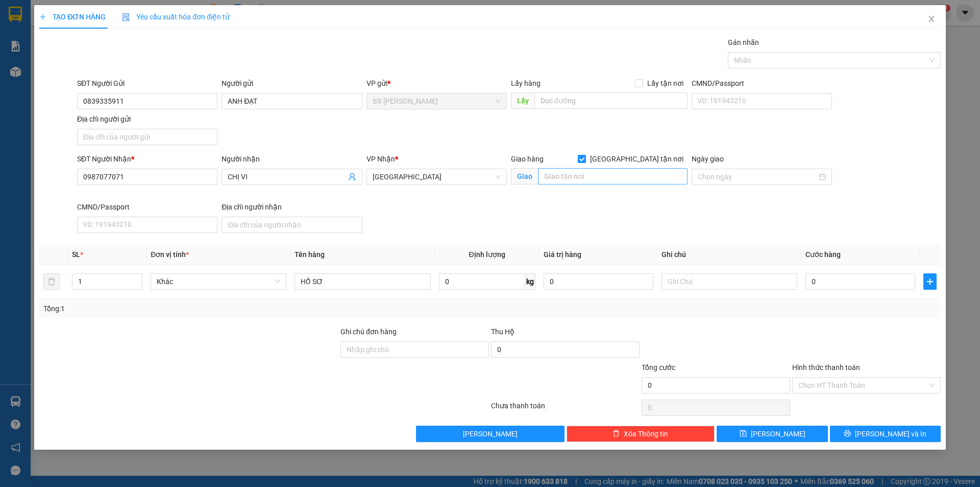 Image resolution: width=980 pixels, height=487 pixels. I want to click on input: Ngày giao, so click(757, 177).